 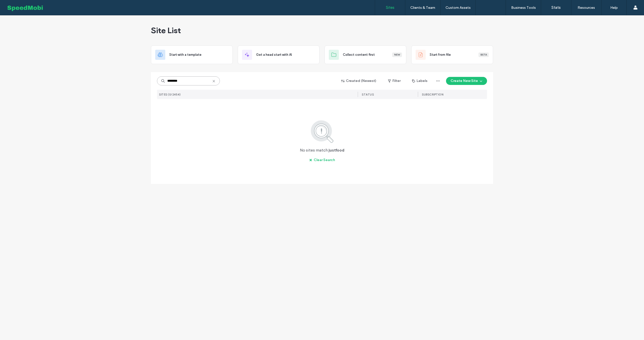 I want to click on button: Create New Site, so click(x=466, y=81).